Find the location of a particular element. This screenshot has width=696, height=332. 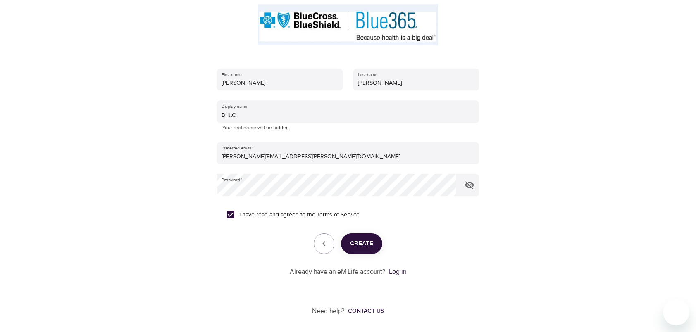

a: Log in is located at coordinates (398, 272).